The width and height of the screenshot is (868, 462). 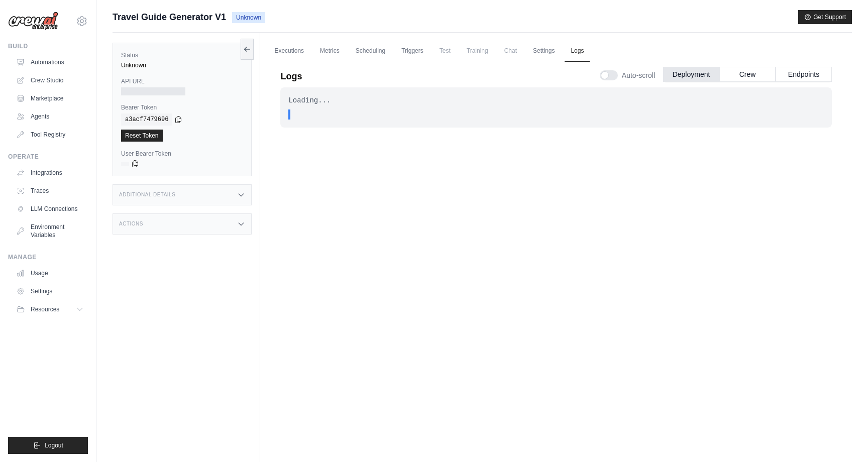 I want to click on span: Test, so click(x=445, y=51).